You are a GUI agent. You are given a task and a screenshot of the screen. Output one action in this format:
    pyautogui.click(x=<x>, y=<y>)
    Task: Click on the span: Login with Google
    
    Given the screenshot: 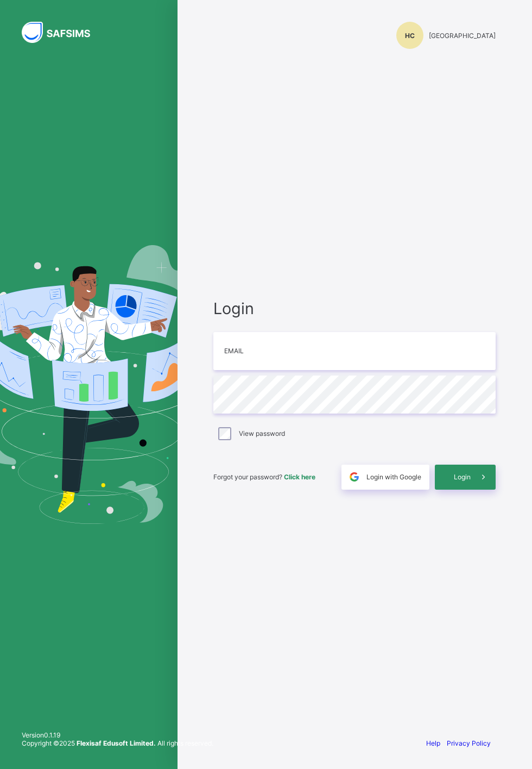 What is the action you would take?
    pyautogui.click(x=394, y=477)
    